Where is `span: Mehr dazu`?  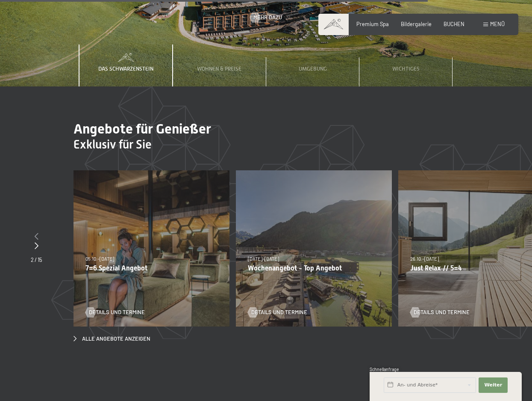 span: Mehr dazu is located at coordinates (268, 17).